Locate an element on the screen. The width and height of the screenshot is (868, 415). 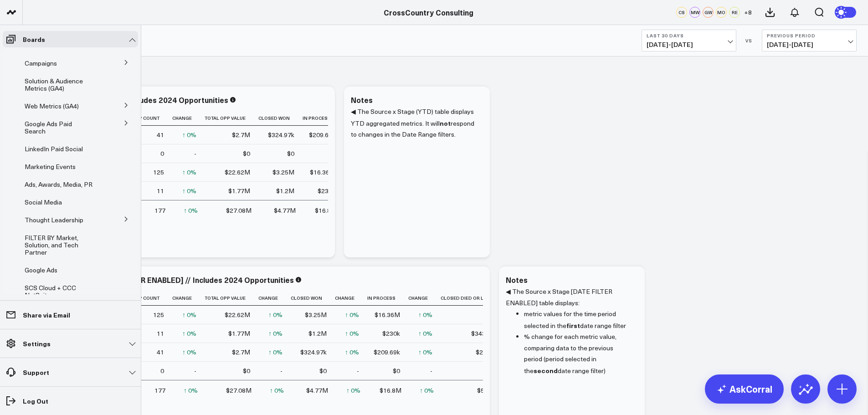
div: 177 is located at coordinates (160, 210).